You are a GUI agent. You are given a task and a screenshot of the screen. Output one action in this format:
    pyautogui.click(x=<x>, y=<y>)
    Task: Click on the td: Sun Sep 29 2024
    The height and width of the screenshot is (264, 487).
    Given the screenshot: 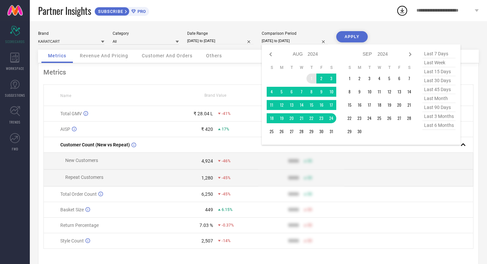 What is the action you would take?
    pyautogui.click(x=349, y=132)
    